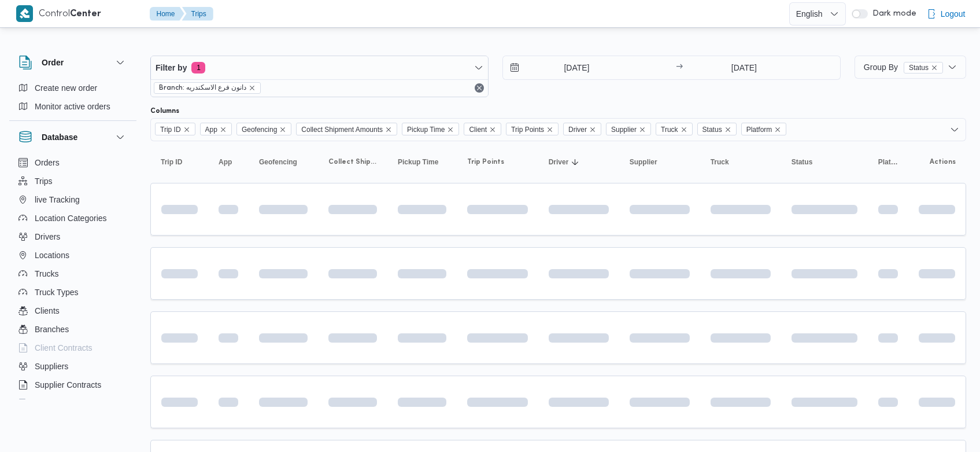  I want to click on img: X8yXhbKr1z7QwAAAABJRU5ErkJggg==, so click(24, 13).